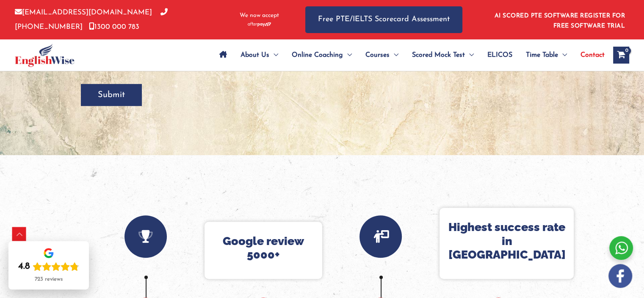 The image size is (644, 298). Describe the element at coordinates (259, 24) in the screenshot. I see `img: Afterpay-Logo` at that location.